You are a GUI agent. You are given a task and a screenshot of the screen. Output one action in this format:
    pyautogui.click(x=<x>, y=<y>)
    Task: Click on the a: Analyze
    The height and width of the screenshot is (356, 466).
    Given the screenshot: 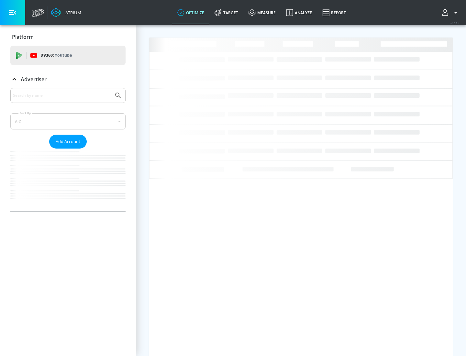 What is the action you would take?
    pyautogui.click(x=299, y=13)
    